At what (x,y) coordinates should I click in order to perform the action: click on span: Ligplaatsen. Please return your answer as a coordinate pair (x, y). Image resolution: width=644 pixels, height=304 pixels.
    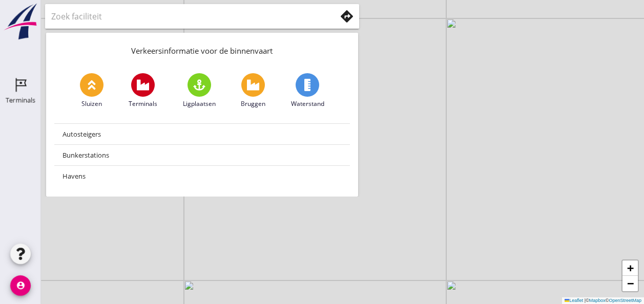
    Looking at the image, I should click on (200, 104).